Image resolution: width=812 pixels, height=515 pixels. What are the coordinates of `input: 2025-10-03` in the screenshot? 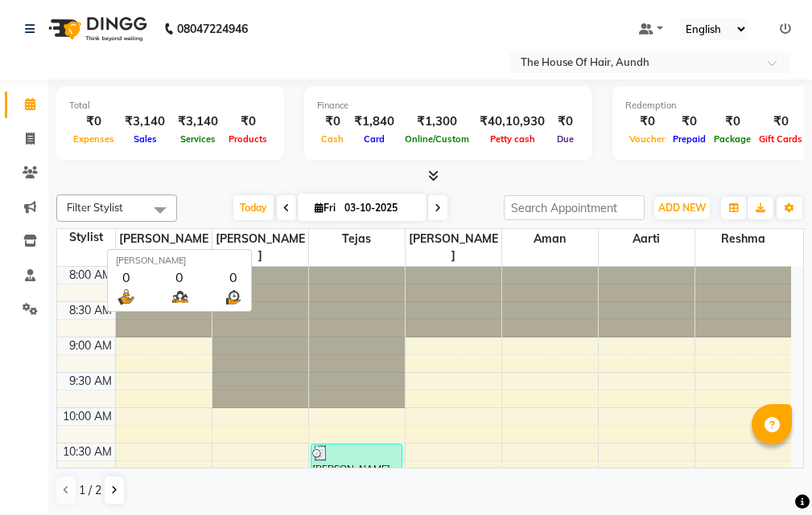 It's located at (380, 208).